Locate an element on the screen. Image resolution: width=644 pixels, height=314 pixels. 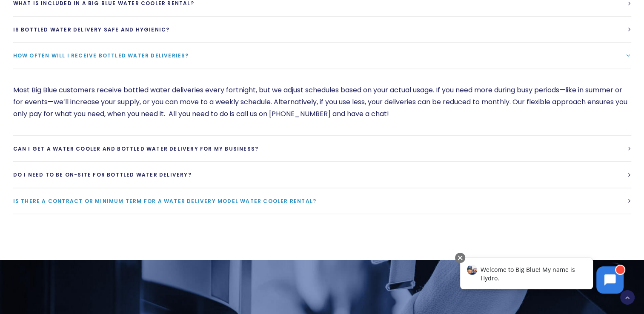
span: Is there a contract or minimum term for a water delivery model water cooler rental? is located at coordinates (165, 201).